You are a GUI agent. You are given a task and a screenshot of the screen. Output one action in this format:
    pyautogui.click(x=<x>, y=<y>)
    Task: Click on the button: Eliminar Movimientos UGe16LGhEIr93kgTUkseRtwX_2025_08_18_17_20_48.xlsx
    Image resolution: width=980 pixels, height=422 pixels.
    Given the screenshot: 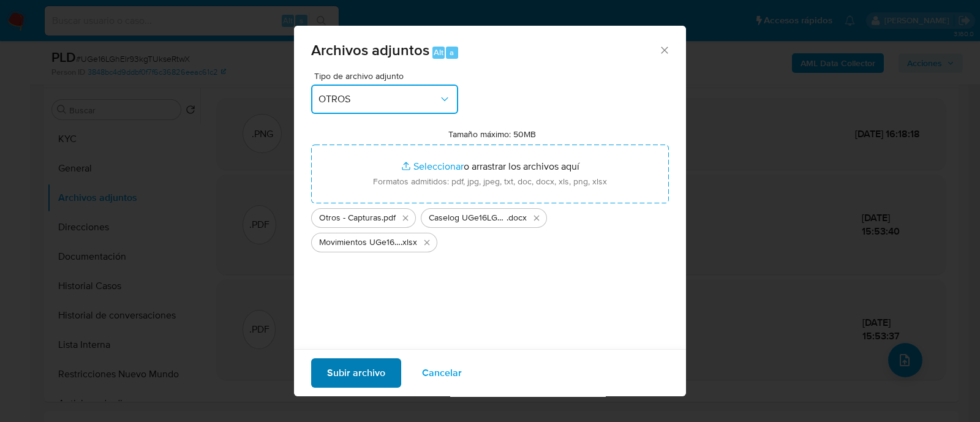 What is the action you would take?
    pyautogui.click(x=427, y=242)
    